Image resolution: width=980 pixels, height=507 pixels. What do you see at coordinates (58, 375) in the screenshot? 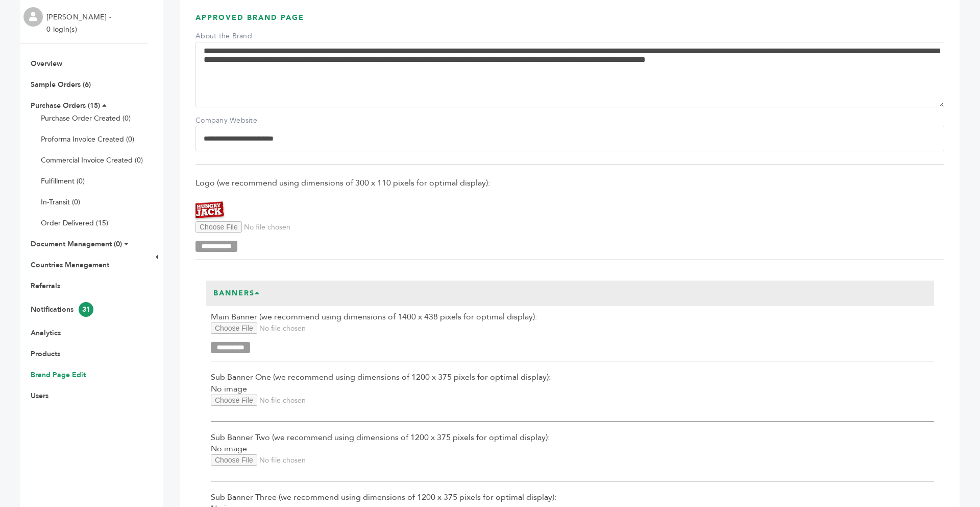
I see `a: Brand Page Edit` at bounding box center [58, 375].